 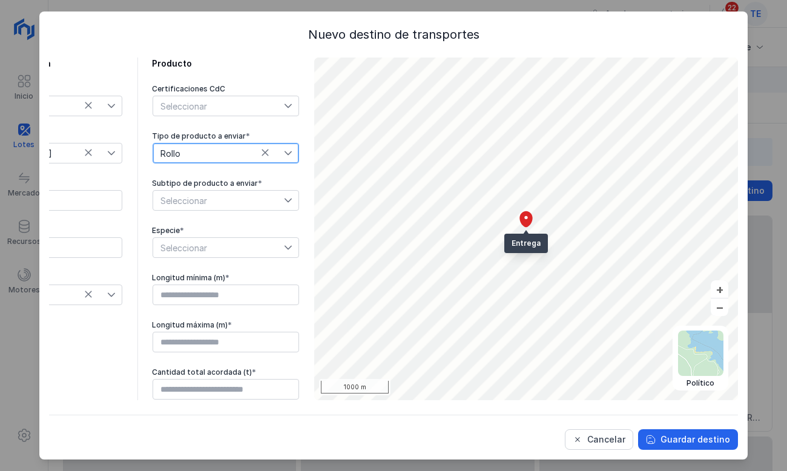 What do you see at coordinates (606, 439) in the screenshot?
I see `div: Cancelar` at bounding box center [606, 439].